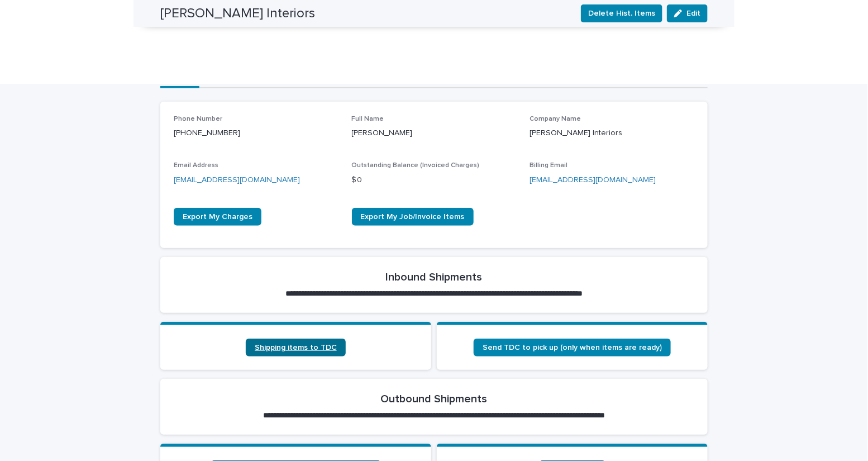 This screenshot has width=868, height=461. What do you see at coordinates (621, 14) in the screenshot?
I see `button: Delete Hist. Items` at bounding box center [621, 14].